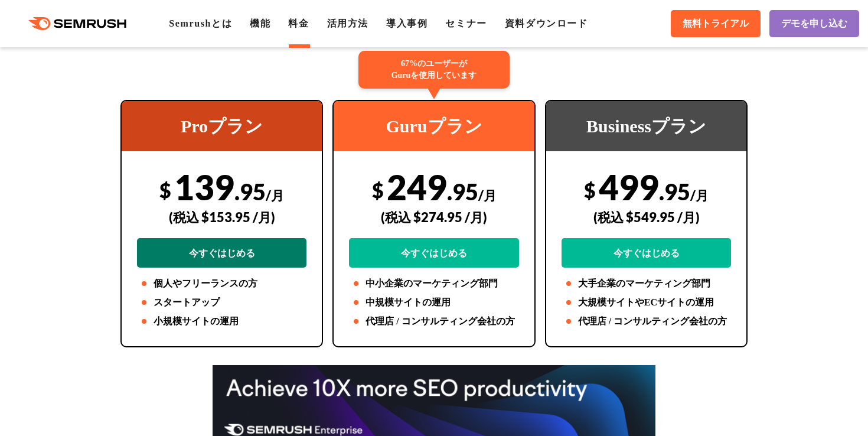 Image resolution: width=868 pixels, height=436 pixels. What do you see at coordinates (128, 75) in the screenshot?
I see `img: tab_keywords_by_traffic_grey.svg` at bounding box center [128, 75].